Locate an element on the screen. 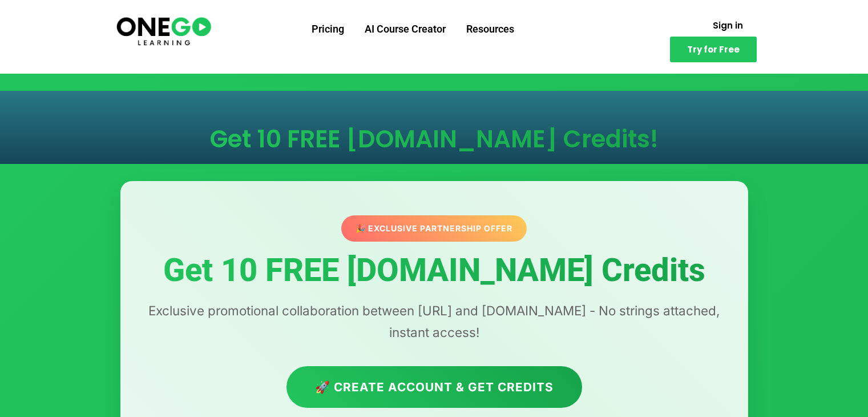 This screenshot has height=417, width=868. a: Pricing is located at coordinates (328, 29).